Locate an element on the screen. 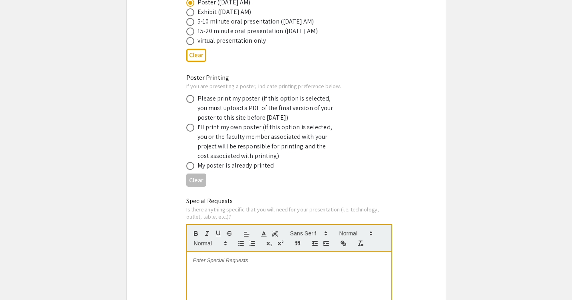 The width and height of the screenshot is (572, 300). div: If you are presenting a poster, indicate printing preference below. is located at coordinates (280, 86).